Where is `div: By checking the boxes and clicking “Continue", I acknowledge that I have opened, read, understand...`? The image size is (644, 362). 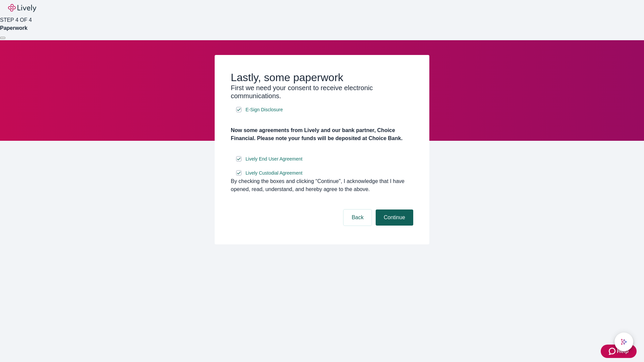
div: By checking the boxes and clicking “Continue", I acknowledge that I have opened, read, understand... is located at coordinates (322, 185).